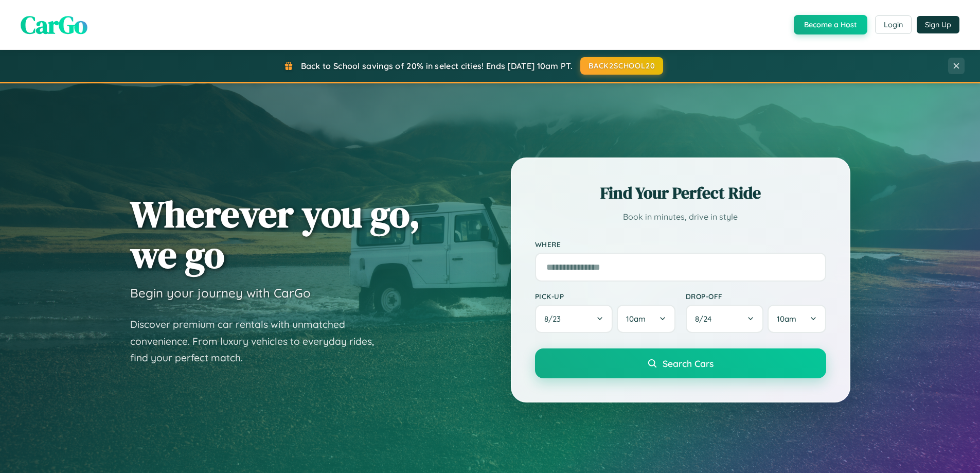 The image size is (980, 473). Describe the element at coordinates (605, 296) in the screenshot. I see `label: Pick-up` at that location.